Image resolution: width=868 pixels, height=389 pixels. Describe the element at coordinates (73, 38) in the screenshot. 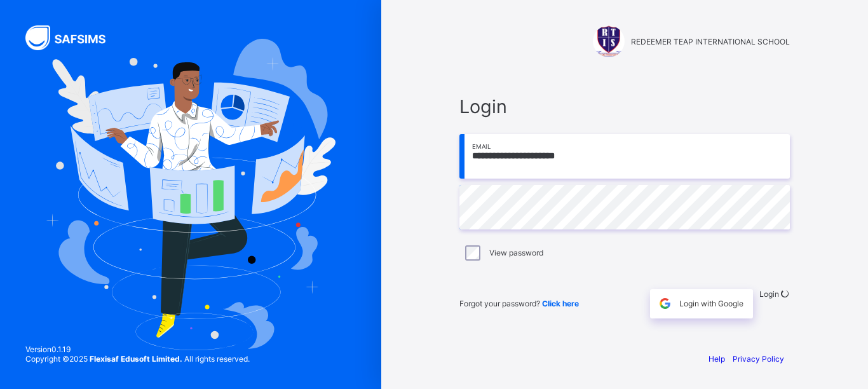

I see `img: SAFSIMS Logo` at that location.